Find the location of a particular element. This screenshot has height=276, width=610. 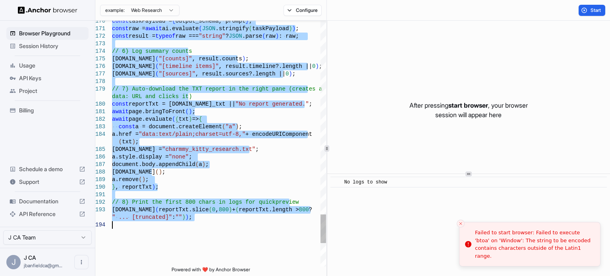

span: + encodeURIComponent is located at coordinates (279, 134).